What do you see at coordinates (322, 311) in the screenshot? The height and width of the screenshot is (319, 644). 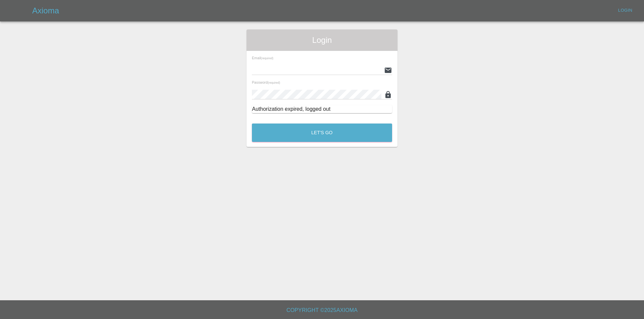 I see `h6: Copyright © 2025 Axioma` at bounding box center [322, 311].